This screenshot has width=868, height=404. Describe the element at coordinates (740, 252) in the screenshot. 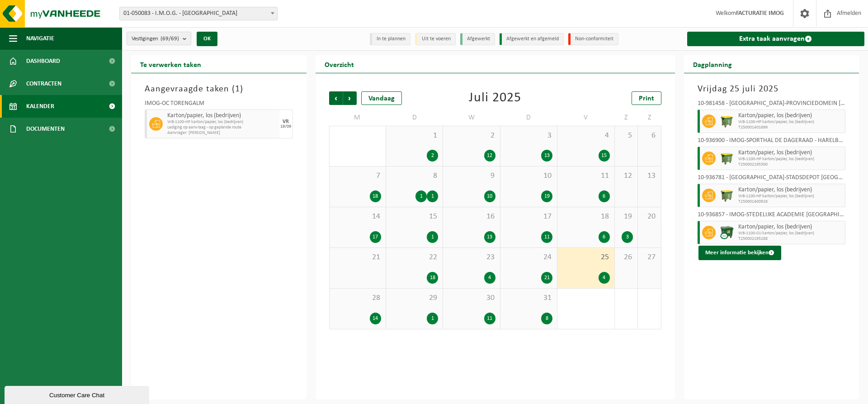

I see `button: Meer informatie bekijken` at that location.